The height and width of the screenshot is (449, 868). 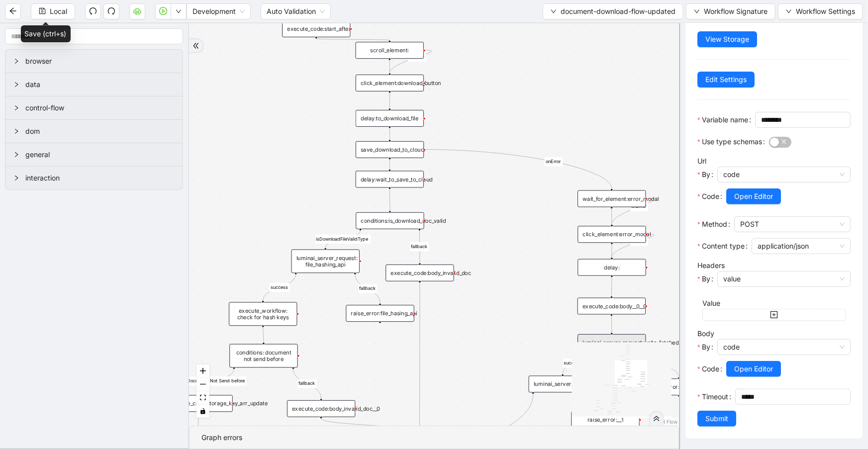 What do you see at coordinates (198, 404) in the screenshot?
I see `div: execute_code:storage_key_arr_update` at bounding box center [198, 404].